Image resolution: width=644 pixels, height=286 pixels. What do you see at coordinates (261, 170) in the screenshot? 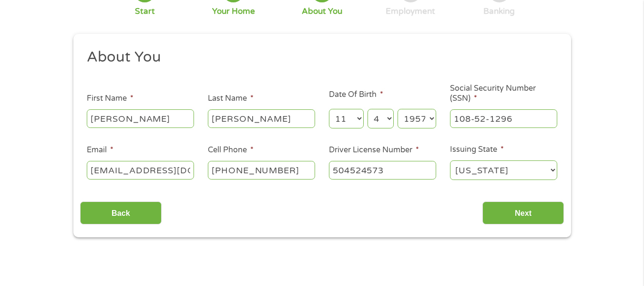
I see `input: (541) 754-3010` at bounding box center [261, 170].